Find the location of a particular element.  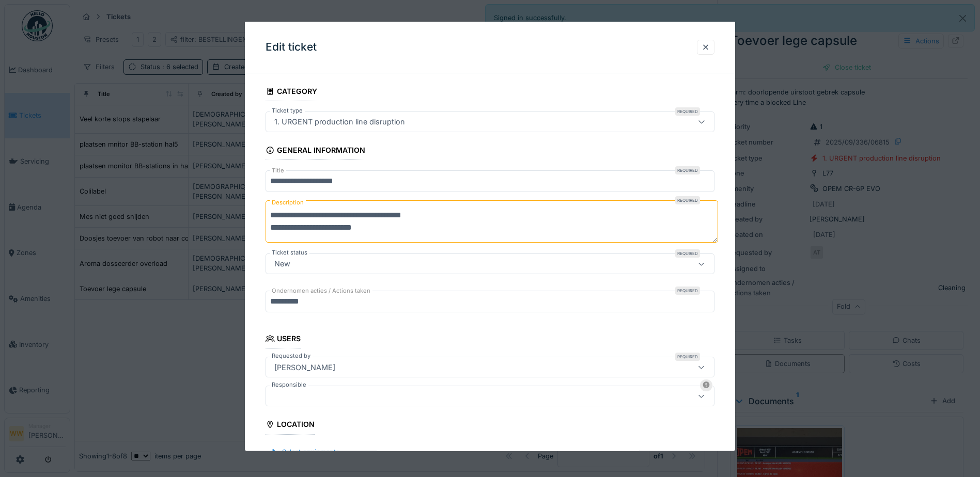

div: Location is located at coordinates (290, 426).